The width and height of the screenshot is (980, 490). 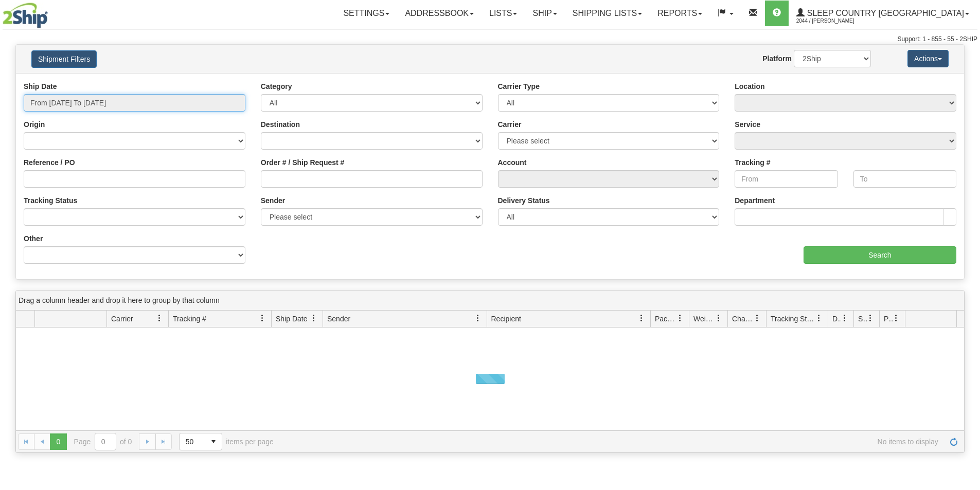 What do you see at coordinates (750, 87) in the screenshot?
I see `label: Location` at bounding box center [750, 87].